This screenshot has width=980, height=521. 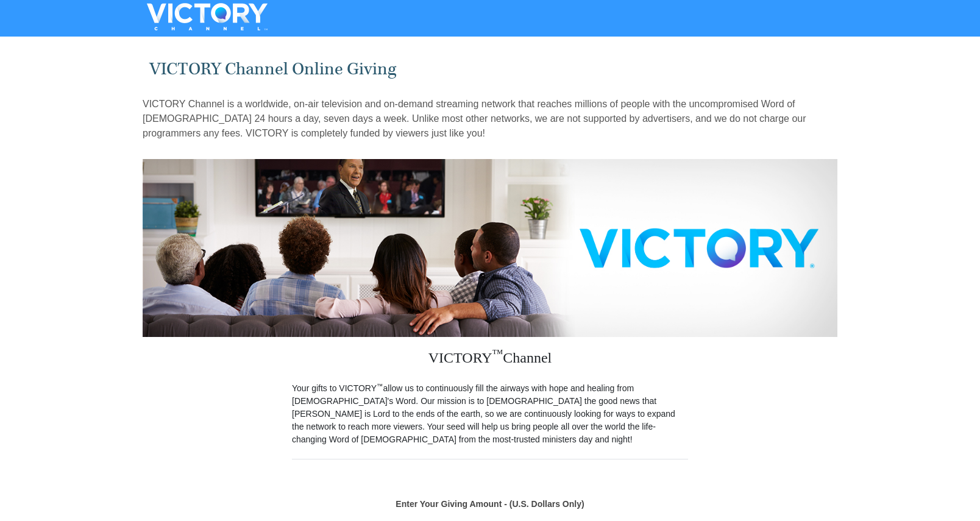 What do you see at coordinates (490, 359) in the screenshot?
I see `h3: VICTORY Channel` at bounding box center [490, 359].